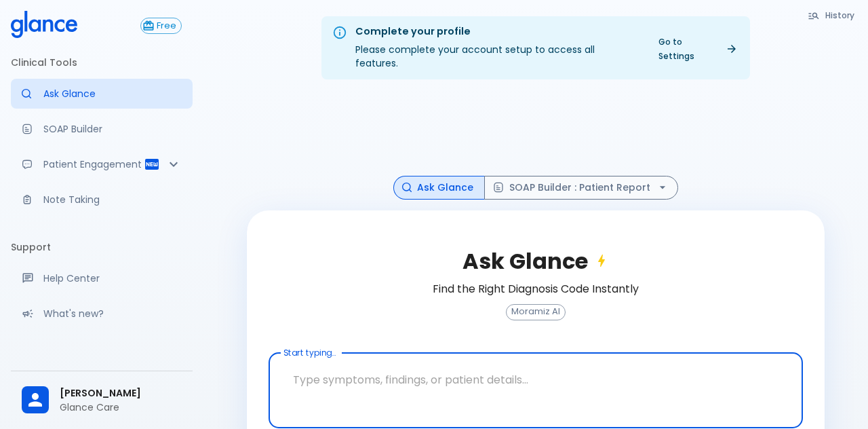 The height and width of the screenshot is (429, 868). I want to click on a: Docugen: Compose a clinical documentation in seconds, so click(101, 129).